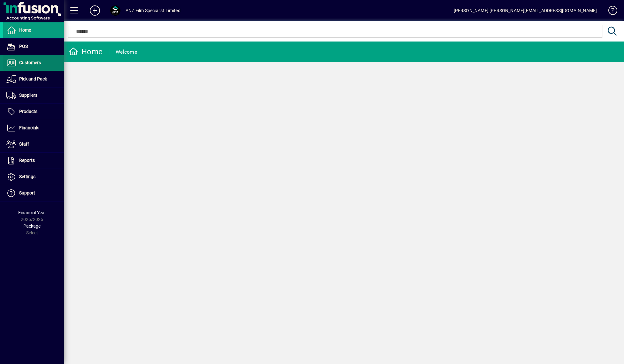  Describe the element at coordinates (28, 111) in the screenshot. I see `span: Products` at that location.